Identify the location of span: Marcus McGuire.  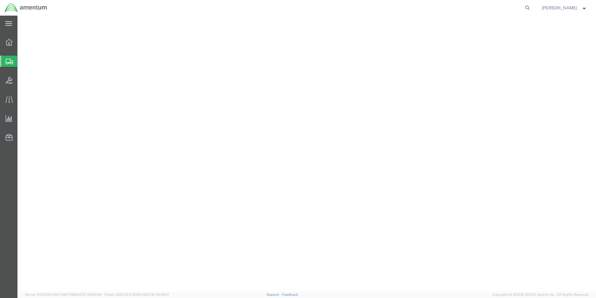
(560, 8).